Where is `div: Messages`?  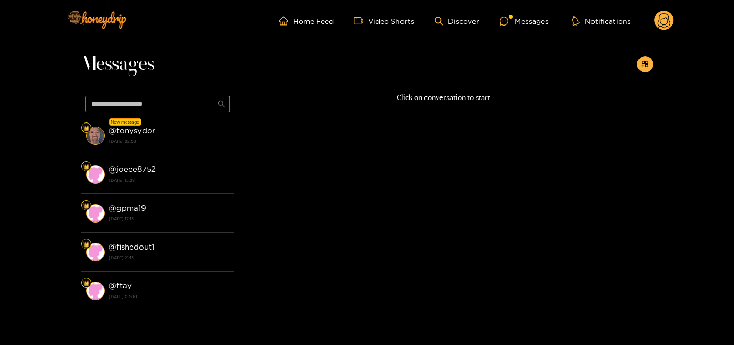
div: Messages is located at coordinates (524, 21).